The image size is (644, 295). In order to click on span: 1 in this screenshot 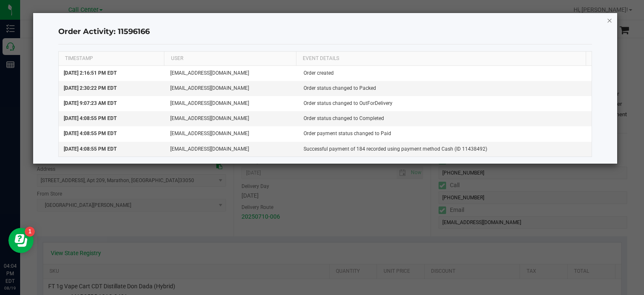, I will do `click(5, 5)`.